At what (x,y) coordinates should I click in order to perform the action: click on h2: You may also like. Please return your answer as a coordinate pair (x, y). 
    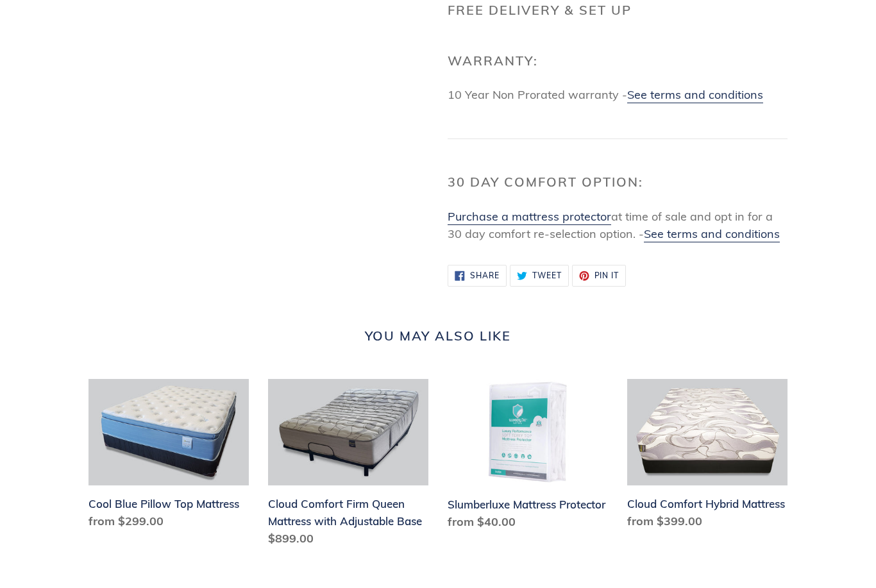
    Looking at the image, I should click on (438, 336).